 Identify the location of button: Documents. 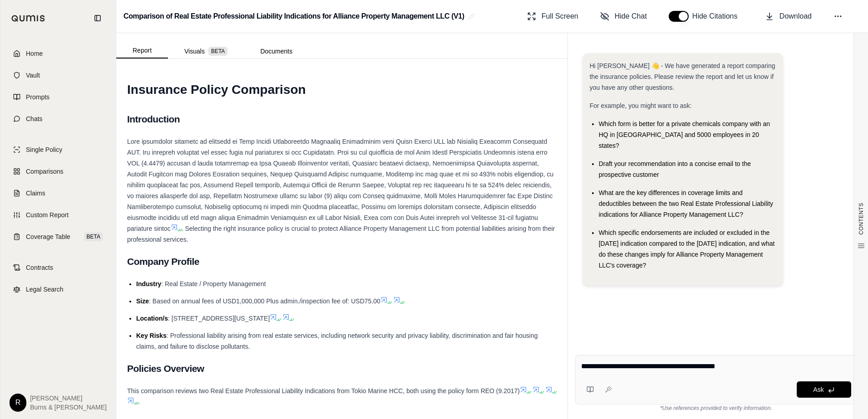
(276, 51).